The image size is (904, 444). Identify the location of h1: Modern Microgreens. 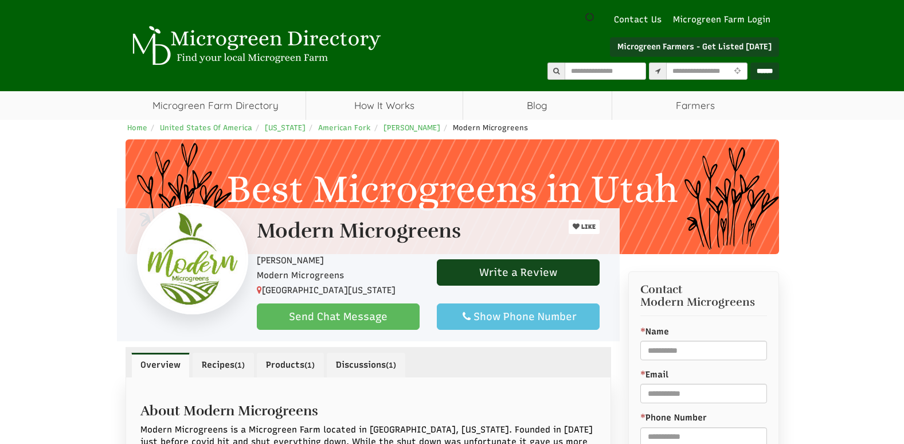
(359, 231).